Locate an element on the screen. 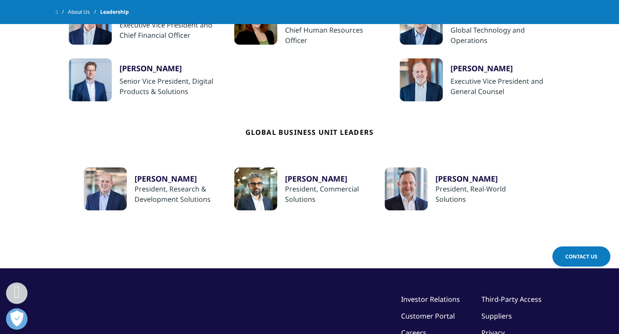 This screenshot has width=619, height=334. a: Third-Party Access is located at coordinates (511, 300).